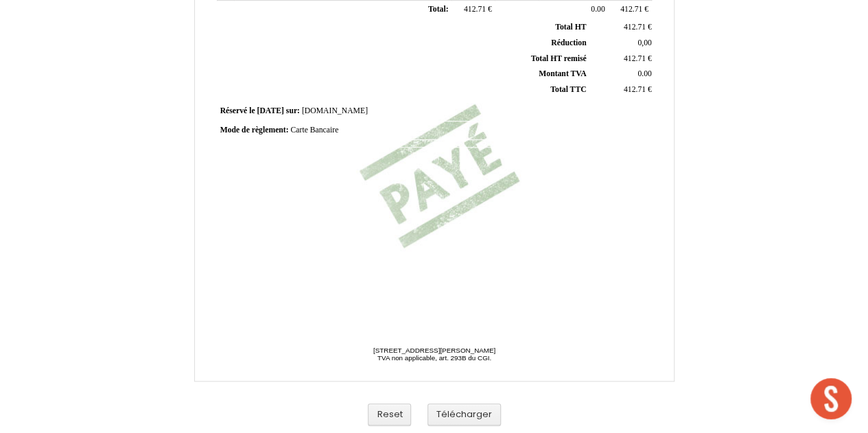 This screenshot has height=433, width=868. Describe the element at coordinates (314, 130) in the screenshot. I see `span: Carte Bancaire` at that location.